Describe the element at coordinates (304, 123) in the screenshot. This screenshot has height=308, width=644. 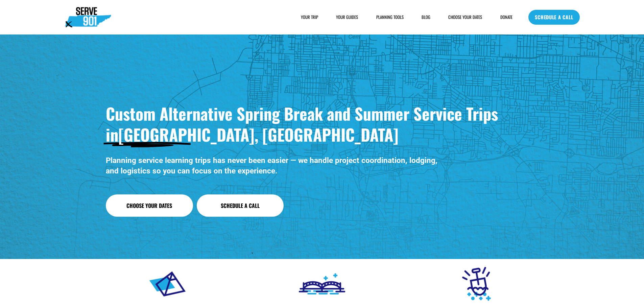
I see `strong: Custom Alternative Spring Break and Summer Service Trips in` at that location.